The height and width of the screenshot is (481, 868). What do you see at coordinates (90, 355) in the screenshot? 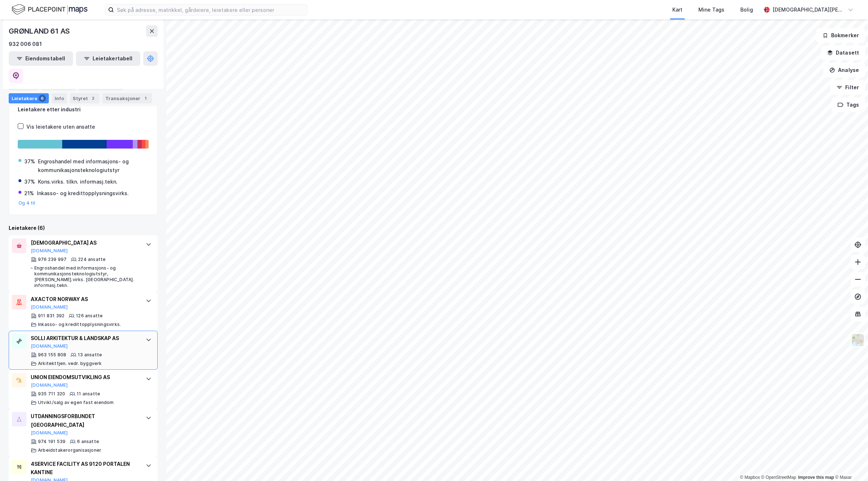
I see `div: 13 ansatte` at bounding box center [90, 355].